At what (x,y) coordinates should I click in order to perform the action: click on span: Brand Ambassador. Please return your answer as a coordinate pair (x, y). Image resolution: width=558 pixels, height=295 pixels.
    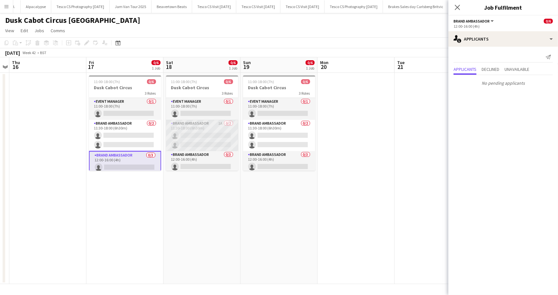
    Looking at the image, I should click on (472, 21).